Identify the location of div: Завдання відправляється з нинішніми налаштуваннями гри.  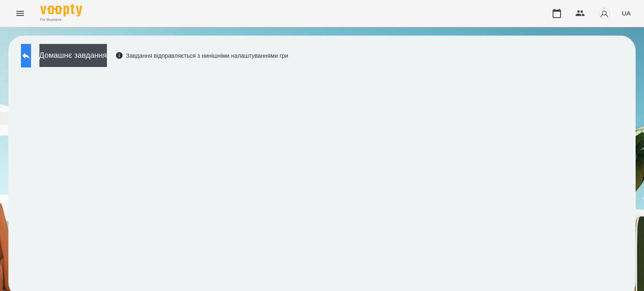
(202, 56).